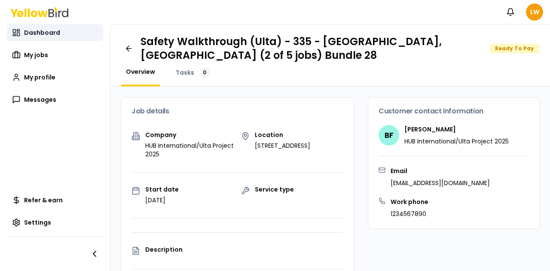 The width and height of the screenshot is (550, 271). I want to click on span: My jobs, so click(36, 55).